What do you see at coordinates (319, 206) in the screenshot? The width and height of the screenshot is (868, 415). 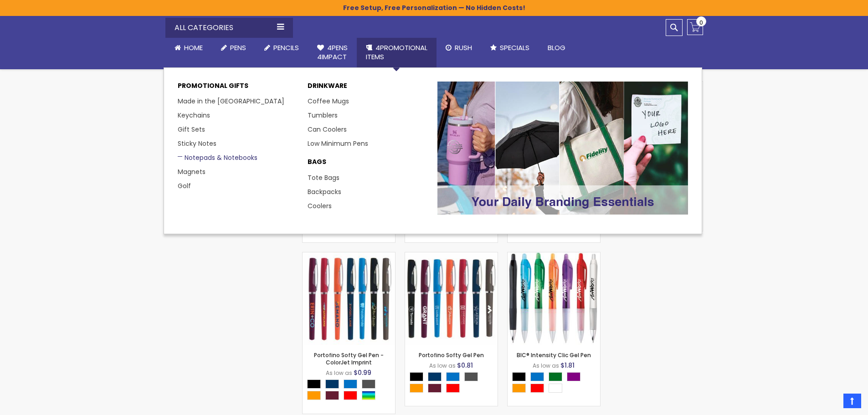 I see `a: Coolers` at bounding box center [319, 206].